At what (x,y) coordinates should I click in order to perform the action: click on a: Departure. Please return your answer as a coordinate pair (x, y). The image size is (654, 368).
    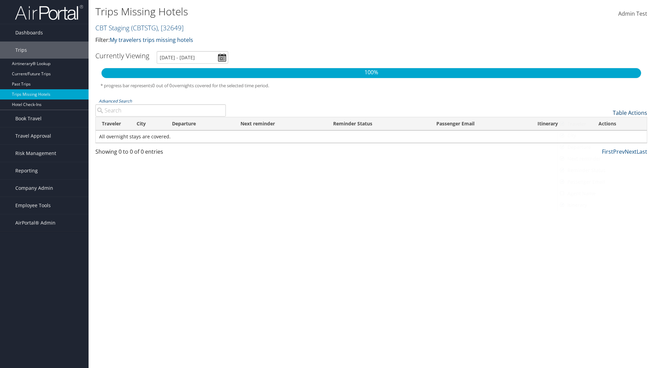
    Looking at the image, I should click on (602, 147).